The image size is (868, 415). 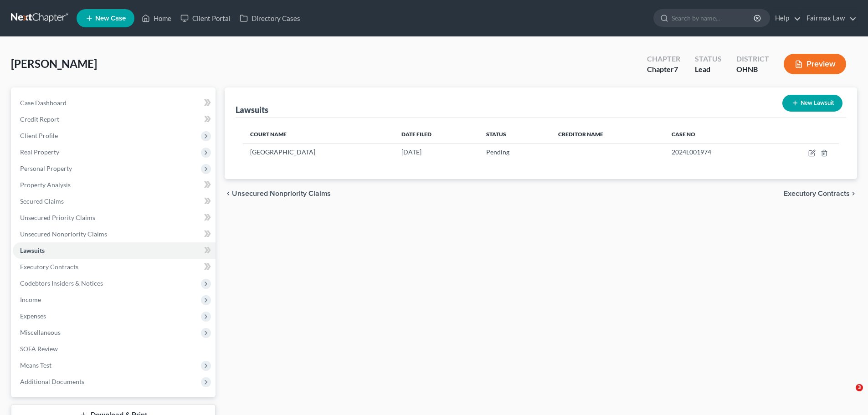 What do you see at coordinates (228, 193) in the screenshot?
I see `i: chevron_left` at bounding box center [228, 193].